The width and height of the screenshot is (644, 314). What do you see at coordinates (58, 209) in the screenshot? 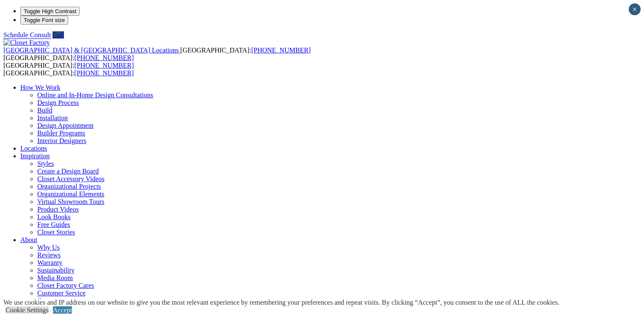
I see `a: Product Videos` at bounding box center [58, 209].